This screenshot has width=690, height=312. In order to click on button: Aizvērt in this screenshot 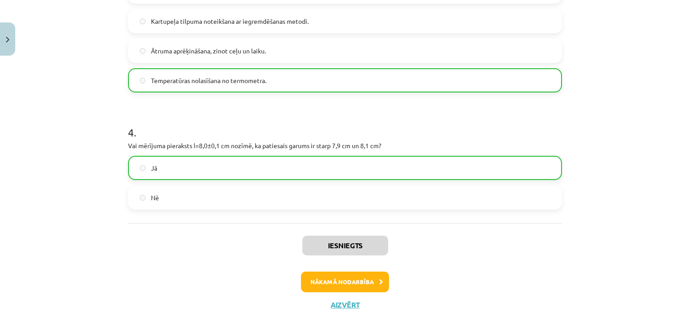, I will do `click(345, 305)`.